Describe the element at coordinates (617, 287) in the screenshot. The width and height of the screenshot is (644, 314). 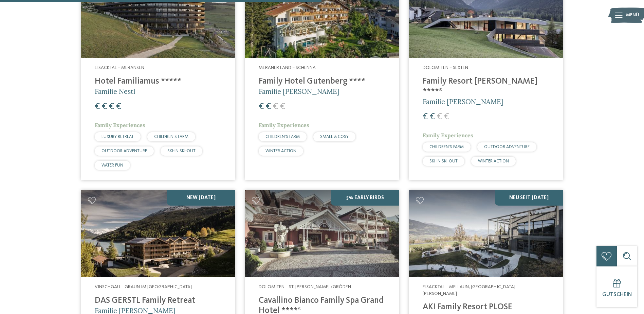
I see `a: Gutschein` at that location.